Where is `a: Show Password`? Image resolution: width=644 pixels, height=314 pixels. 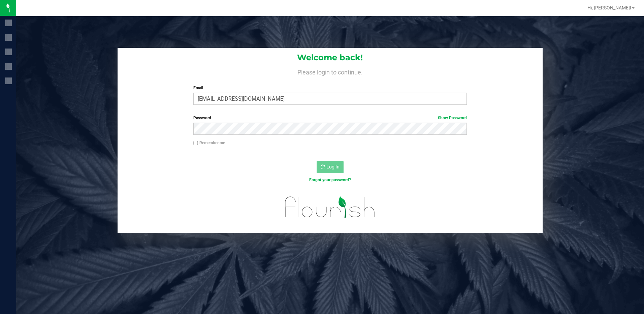 a: Show Password is located at coordinates (452, 117).